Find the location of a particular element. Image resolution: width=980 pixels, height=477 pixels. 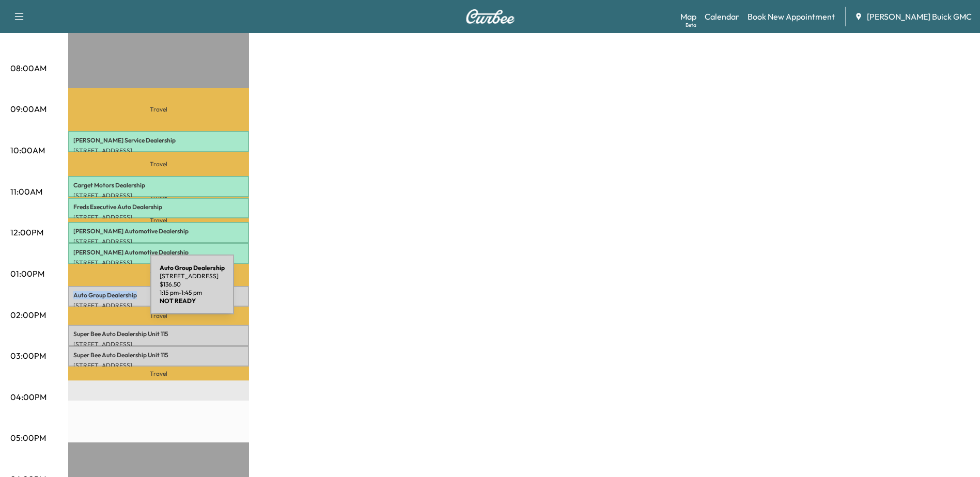

p: 04:00PM is located at coordinates (28, 397).